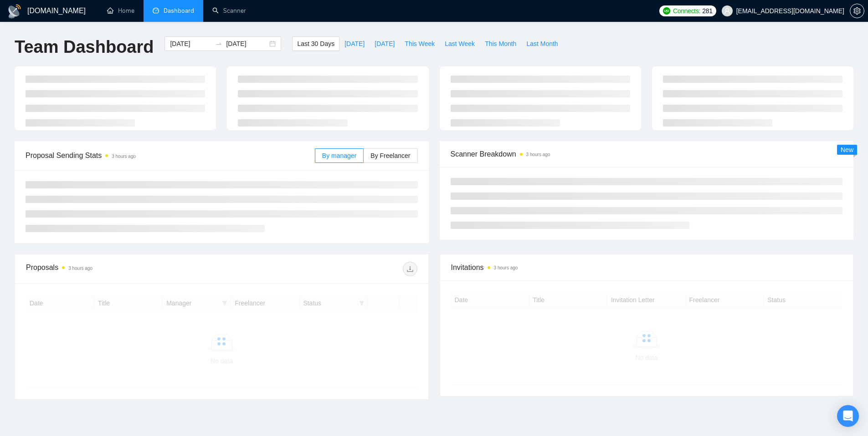  What do you see at coordinates (316, 44) in the screenshot?
I see `span: Last 30 Days` at bounding box center [316, 44].